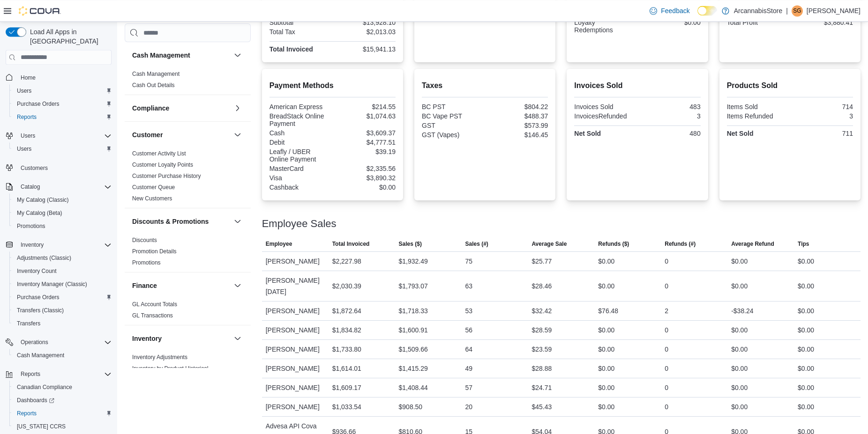  I want to click on div: $76.48, so click(608, 311).